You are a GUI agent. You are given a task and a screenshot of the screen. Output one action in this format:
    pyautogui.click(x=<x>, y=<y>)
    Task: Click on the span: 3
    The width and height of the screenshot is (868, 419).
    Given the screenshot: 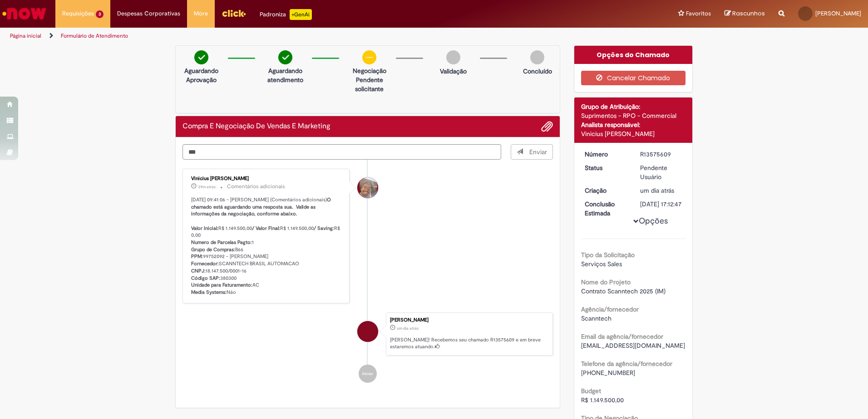 What is the action you would take?
    pyautogui.click(x=100, y=14)
    